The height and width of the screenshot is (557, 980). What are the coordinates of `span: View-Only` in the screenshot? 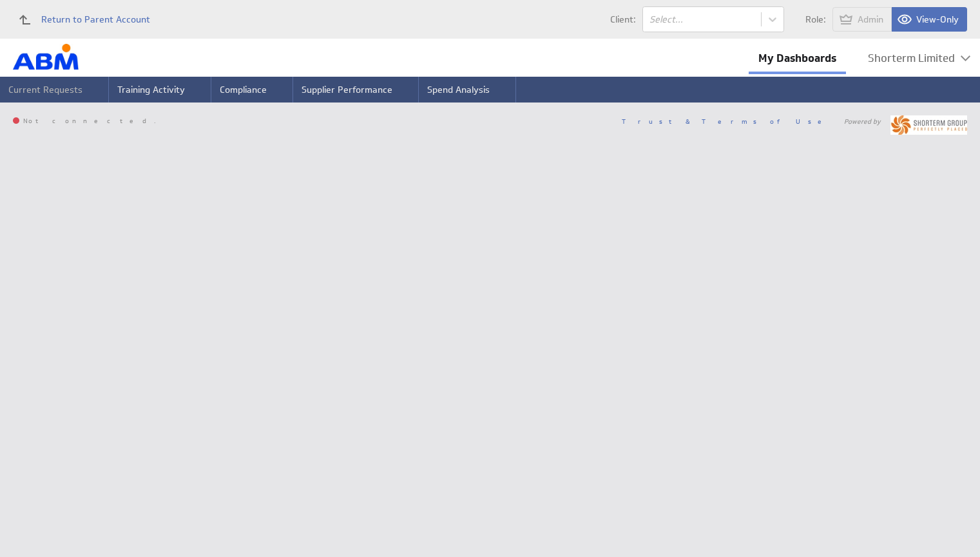 It's located at (938, 19).